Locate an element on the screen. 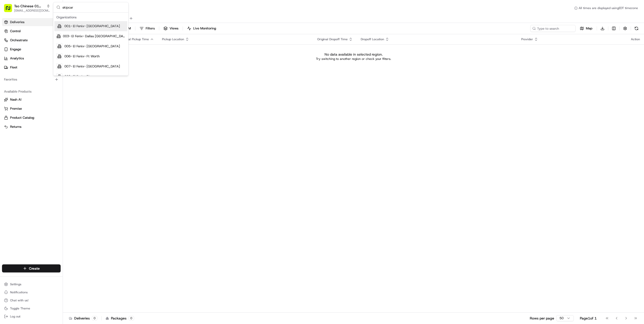 The image size is (644, 324). span: Create is located at coordinates (34, 268).